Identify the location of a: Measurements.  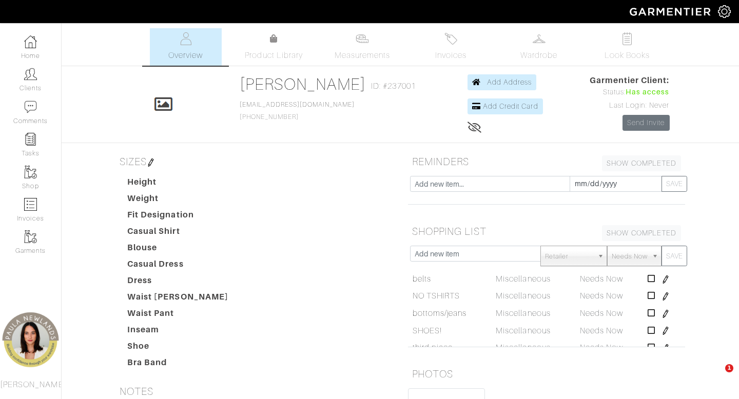
(362, 47).